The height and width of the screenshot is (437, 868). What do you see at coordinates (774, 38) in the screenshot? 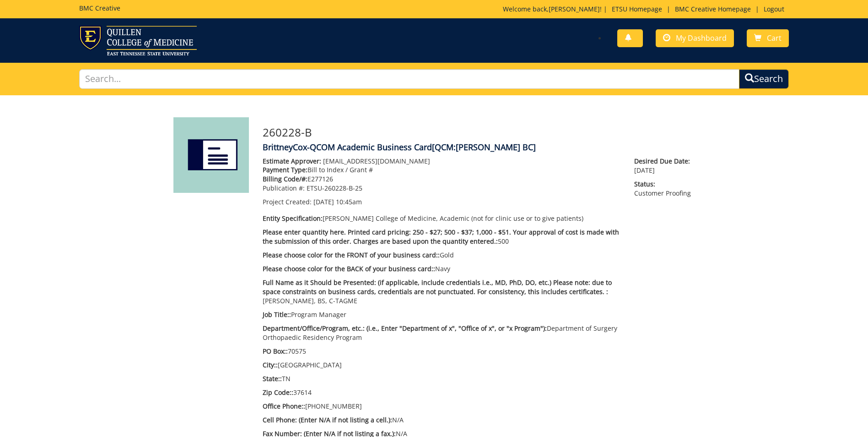
I see `span: Cart` at bounding box center [774, 38].